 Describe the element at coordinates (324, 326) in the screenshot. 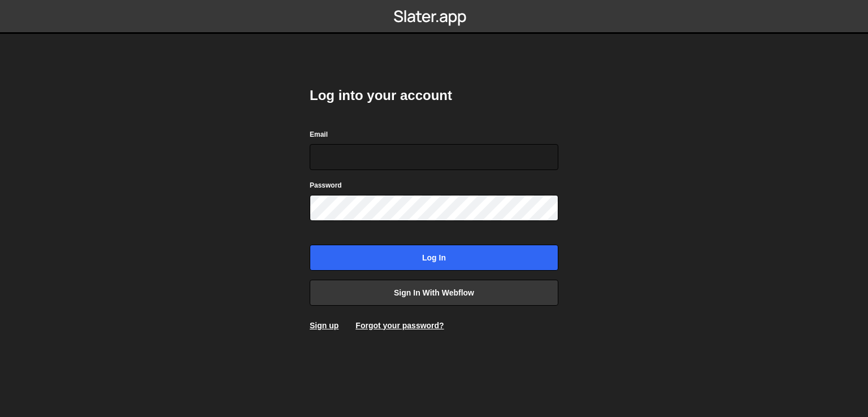

I see `a: Sign up` at that location.